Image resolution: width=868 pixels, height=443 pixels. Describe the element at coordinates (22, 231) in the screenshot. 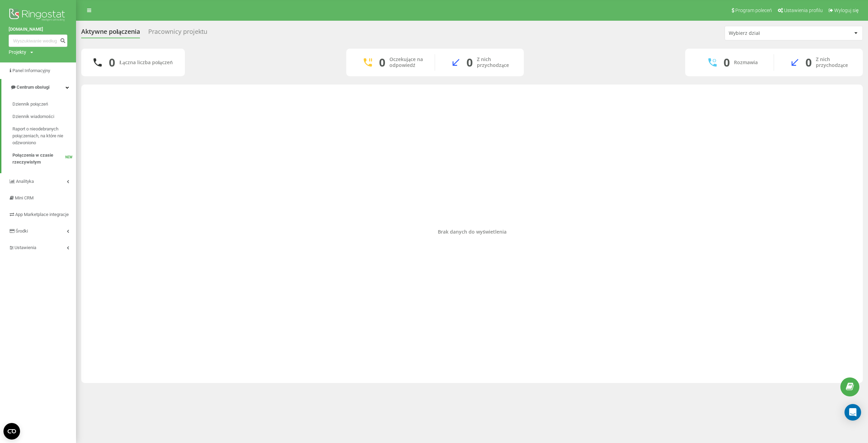

I see `span: Środki` at that location.